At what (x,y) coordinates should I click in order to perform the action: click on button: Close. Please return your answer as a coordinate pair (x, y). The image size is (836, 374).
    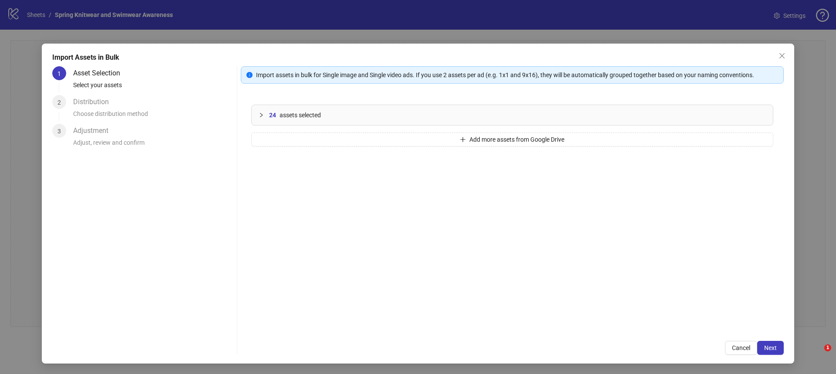
    Looking at the image, I should click on (782, 56).